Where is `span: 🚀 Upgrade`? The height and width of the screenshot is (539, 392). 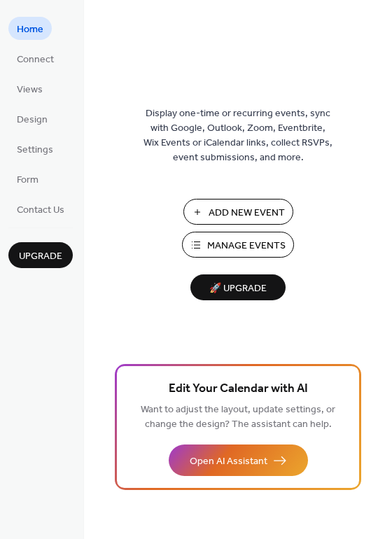 span: 🚀 Upgrade is located at coordinates (238, 288).